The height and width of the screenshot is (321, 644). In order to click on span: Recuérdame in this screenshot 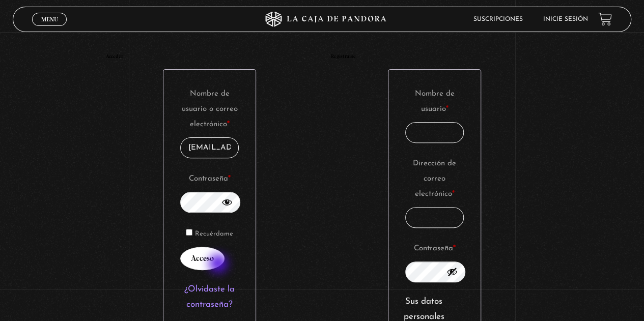, I will do `click(214, 234)`.